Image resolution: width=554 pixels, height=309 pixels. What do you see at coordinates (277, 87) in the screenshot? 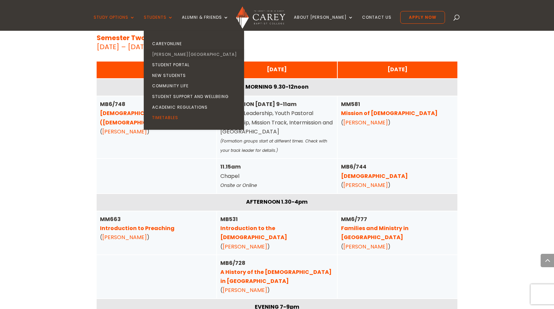
I see `strong: MORNING 9.30-12noon` at bounding box center [277, 87].